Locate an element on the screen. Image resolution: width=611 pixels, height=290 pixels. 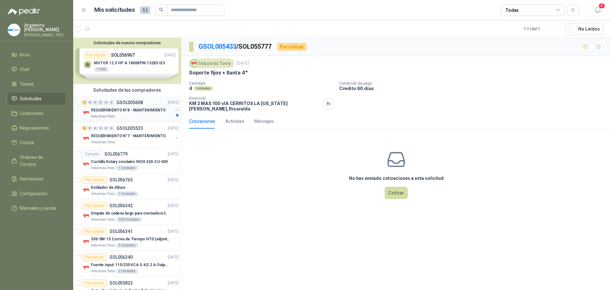
a: Configuración is located at coordinates (37, 194).